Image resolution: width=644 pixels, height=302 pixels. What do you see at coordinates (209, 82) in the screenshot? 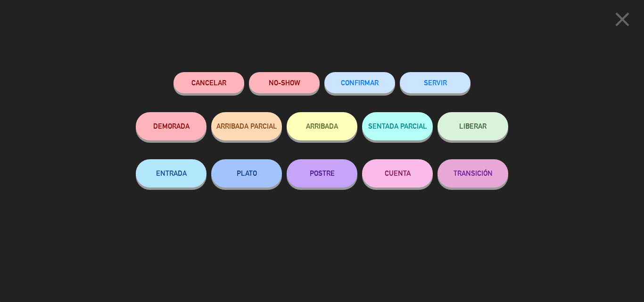
I see `button: Cancelar` at bounding box center [209, 82].